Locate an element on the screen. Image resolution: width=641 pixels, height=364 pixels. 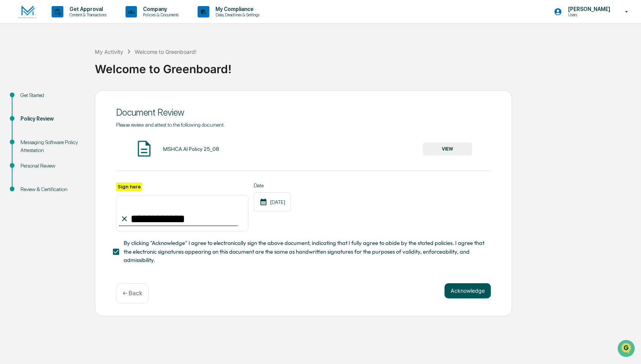
div: Messaging Software Policy Attestation is located at coordinates (52, 147).